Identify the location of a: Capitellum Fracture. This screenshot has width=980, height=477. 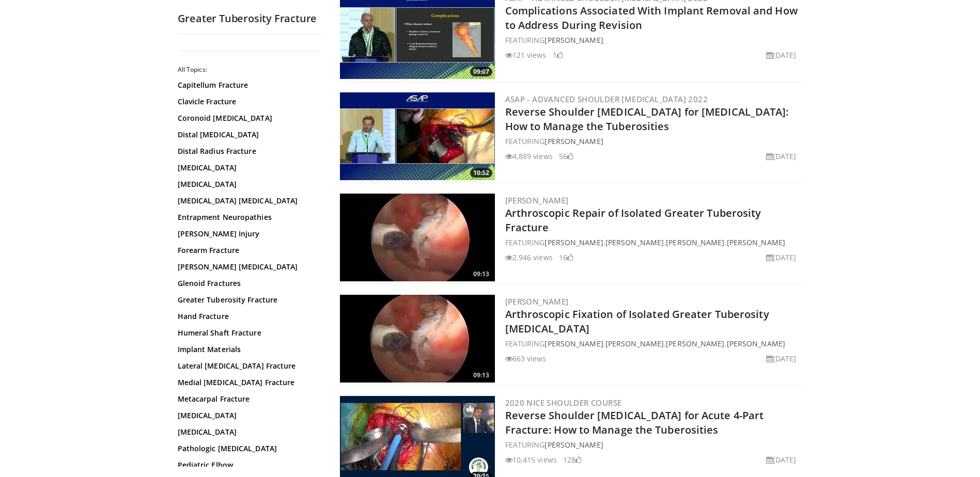
(247, 85).